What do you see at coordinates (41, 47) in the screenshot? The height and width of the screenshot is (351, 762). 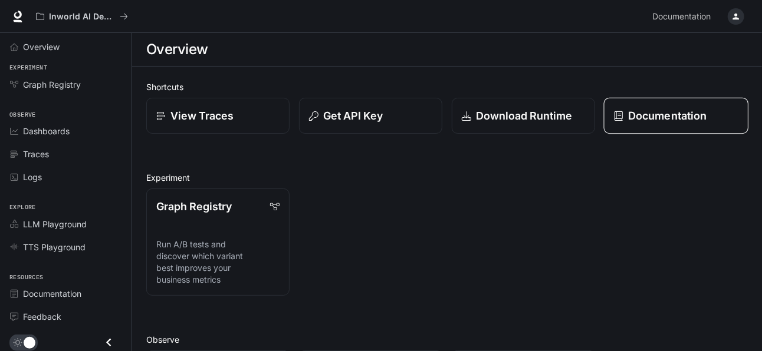 I see `span: Overview` at bounding box center [41, 47].